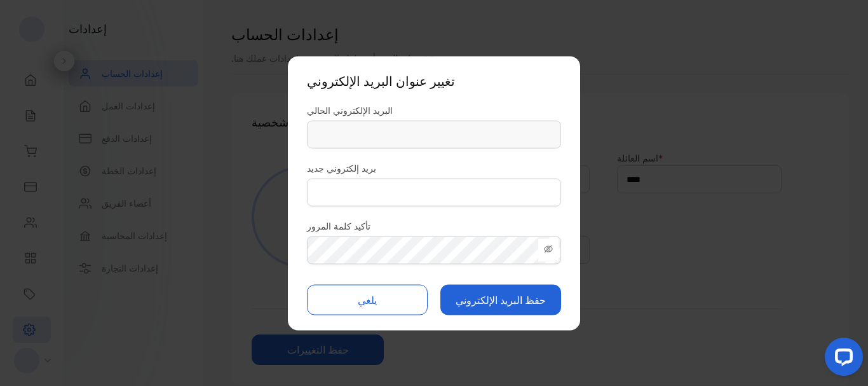 The image size is (868, 386). I want to click on button: يلغي, so click(367, 300).